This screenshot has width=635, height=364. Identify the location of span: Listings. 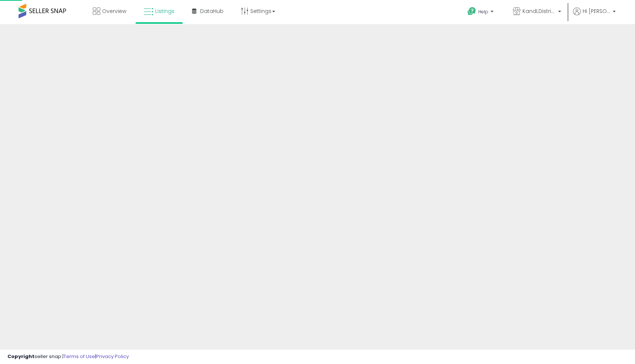
(165, 11).